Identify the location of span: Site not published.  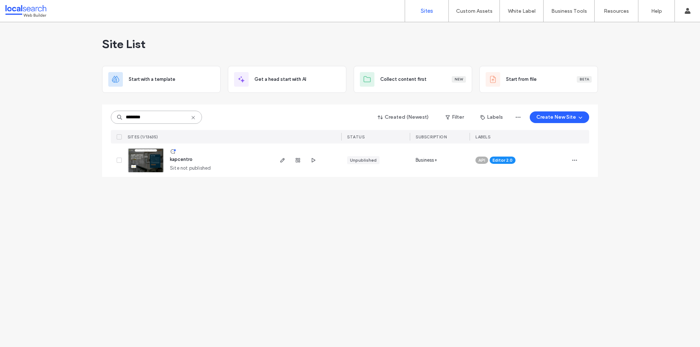
(190, 168).